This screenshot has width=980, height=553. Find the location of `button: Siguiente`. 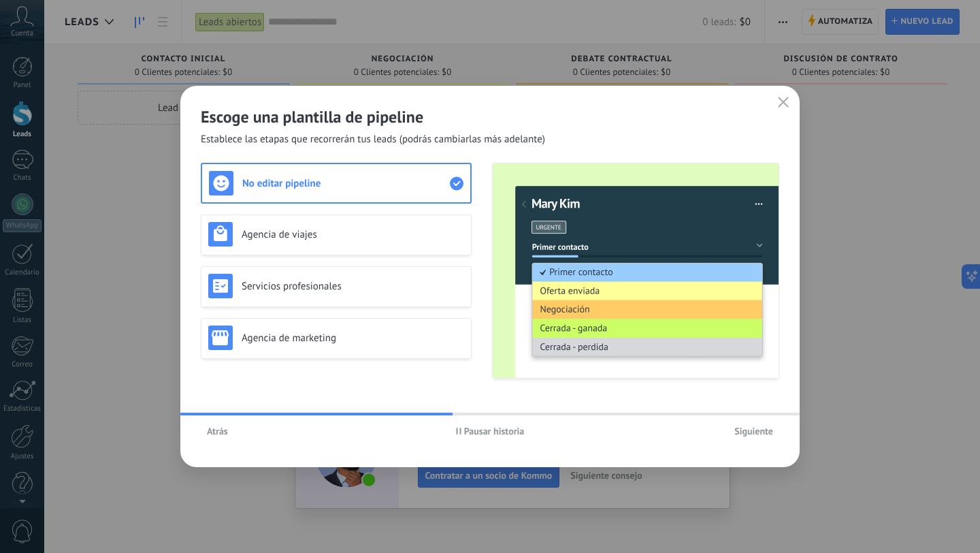

button: Siguiente is located at coordinates (754, 431).